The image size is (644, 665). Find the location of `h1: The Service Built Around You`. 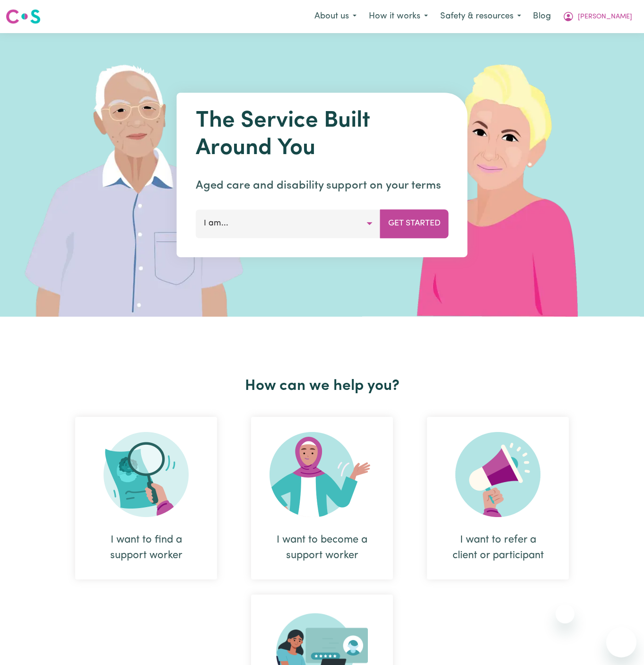

h1: The Service Built Around You is located at coordinates (322, 134).